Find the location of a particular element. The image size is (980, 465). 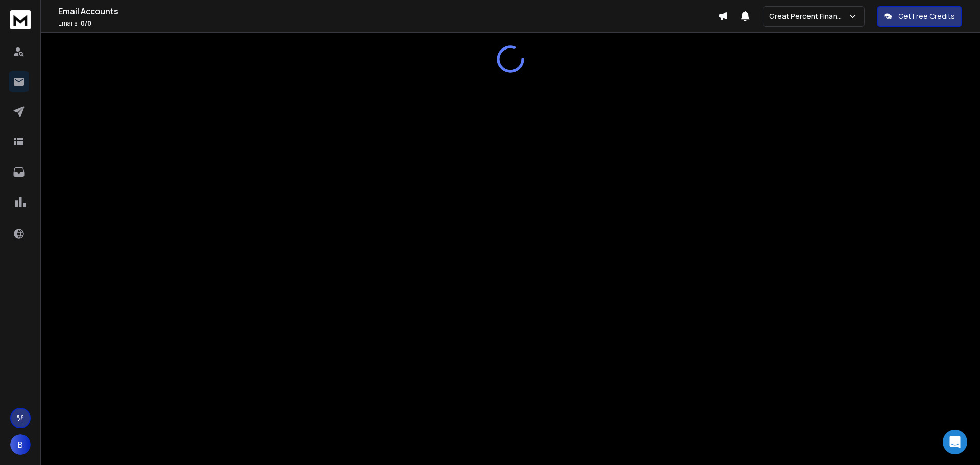

button: Get Free Credits is located at coordinates (919, 16).